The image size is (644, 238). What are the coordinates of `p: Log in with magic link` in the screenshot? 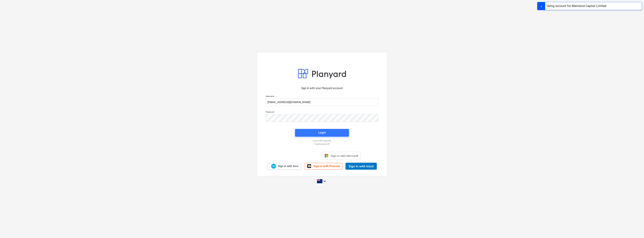 It's located at (322, 141).